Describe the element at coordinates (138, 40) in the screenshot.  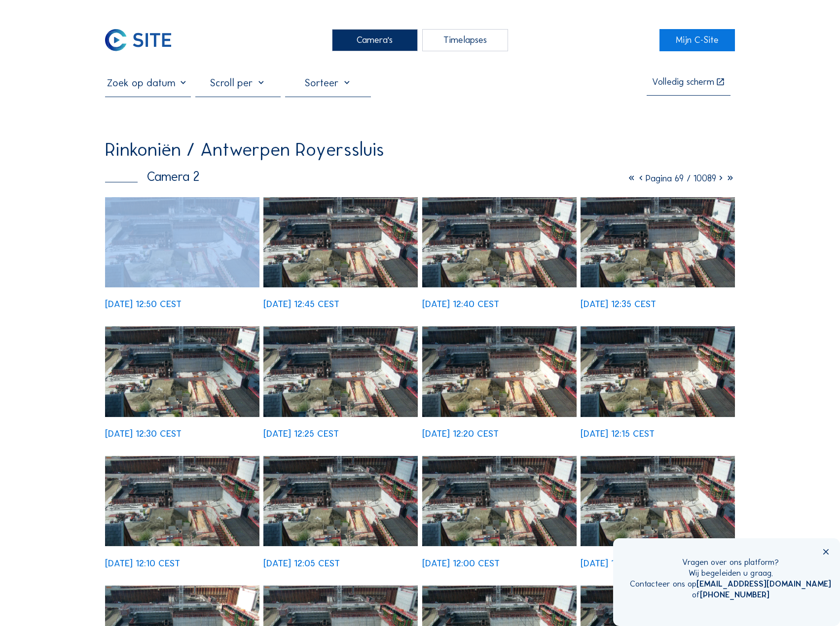
I see `img: C-SITE Logo` at that location.